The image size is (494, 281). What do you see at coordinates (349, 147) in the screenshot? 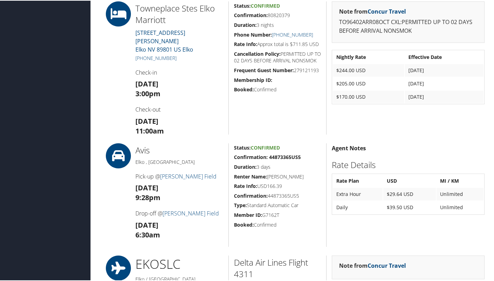
I see `strong: Agent Notes` at bounding box center [349, 147].